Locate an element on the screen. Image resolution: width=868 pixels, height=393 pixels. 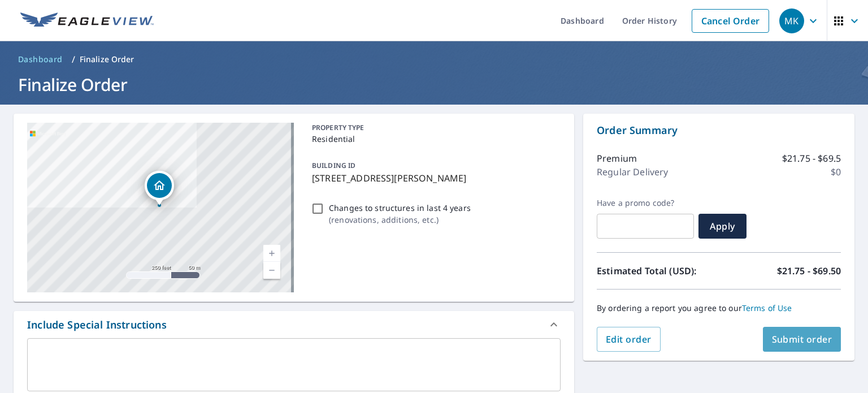
span: Edit order is located at coordinates (628, 339).